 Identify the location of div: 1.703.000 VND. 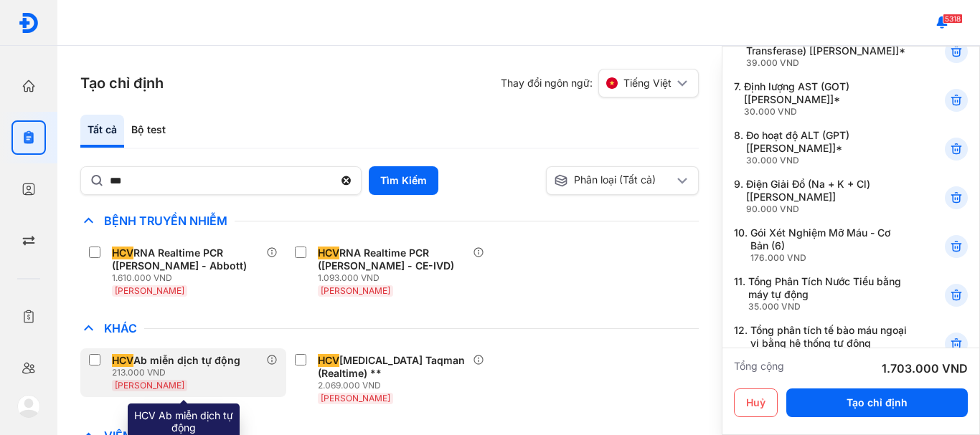
(925, 368).